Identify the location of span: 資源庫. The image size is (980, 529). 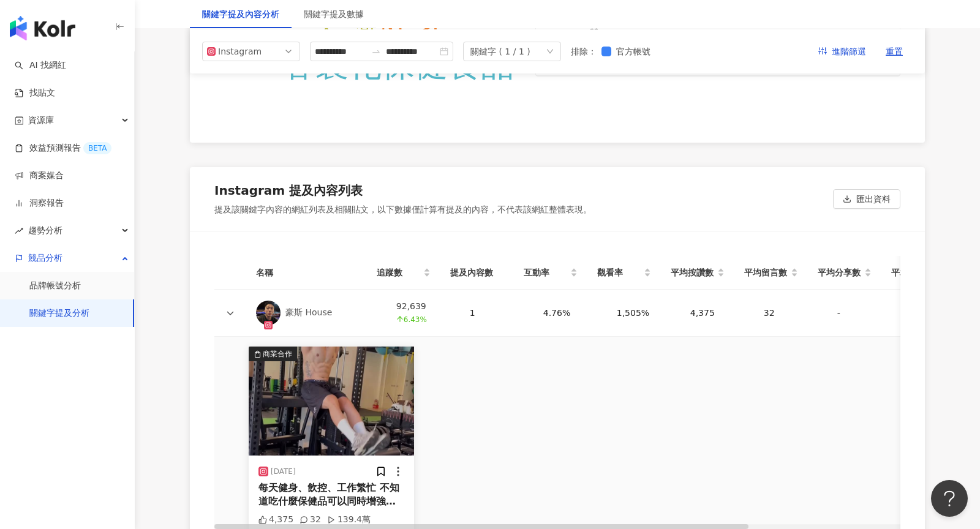
(41, 120).